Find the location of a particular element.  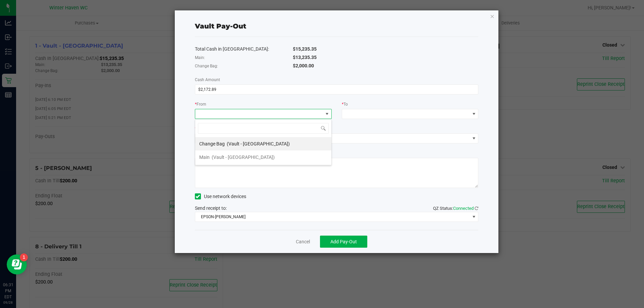

span: Change Bag: is located at coordinates (206, 66).